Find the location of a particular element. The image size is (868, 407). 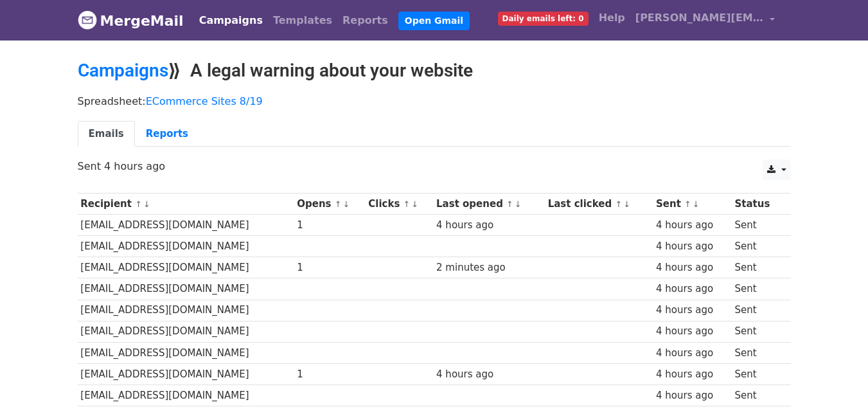

a: Templates is located at coordinates (303, 21).